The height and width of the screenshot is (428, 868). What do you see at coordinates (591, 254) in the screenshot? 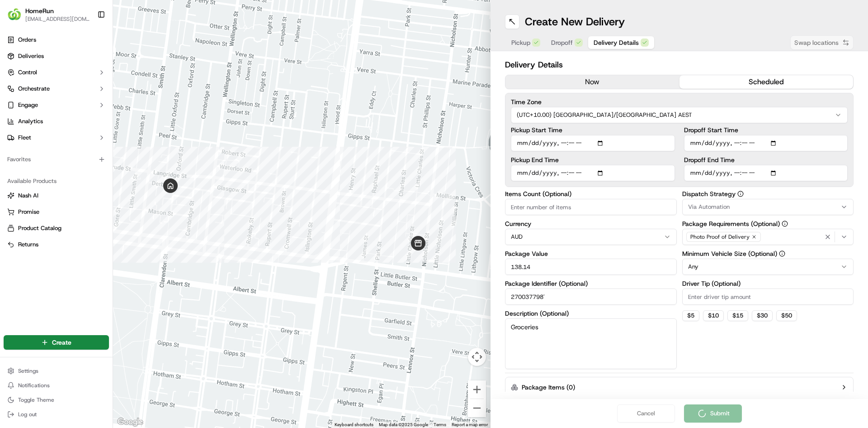
I see `label: Package Value` at bounding box center [591, 254].